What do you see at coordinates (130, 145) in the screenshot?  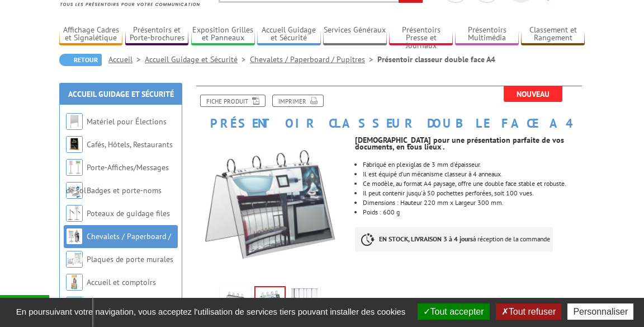 I see `a: Cafés, Hôtels, Restaurants` at bounding box center [130, 145].